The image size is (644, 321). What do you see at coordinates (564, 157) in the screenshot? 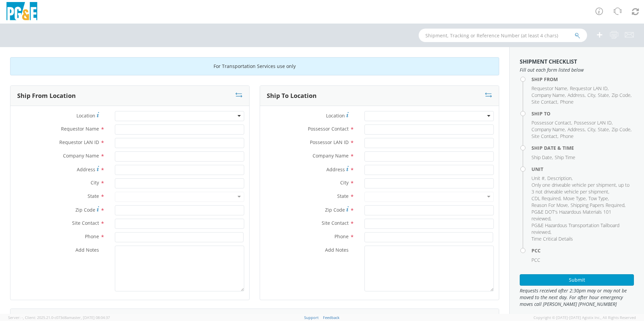
I see `span: Ship Time` at bounding box center [564, 157].